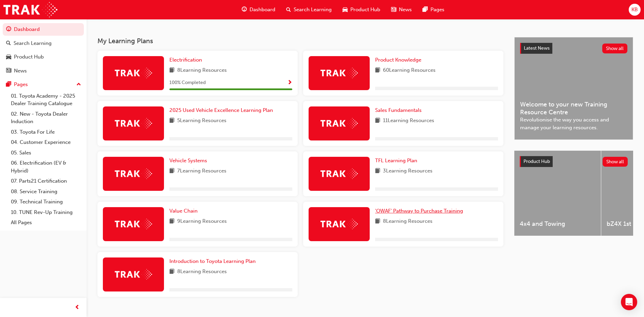 The image size is (644, 317). Describe the element at coordinates (202, 171) in the screenshot. I see `span: 7 Learning Resources` at that location.